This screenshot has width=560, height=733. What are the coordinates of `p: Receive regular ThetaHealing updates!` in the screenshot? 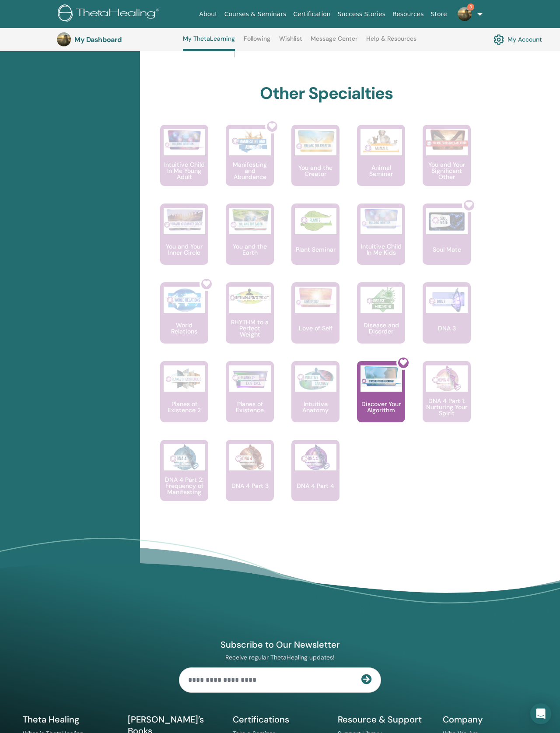 It's located at (280, 658).